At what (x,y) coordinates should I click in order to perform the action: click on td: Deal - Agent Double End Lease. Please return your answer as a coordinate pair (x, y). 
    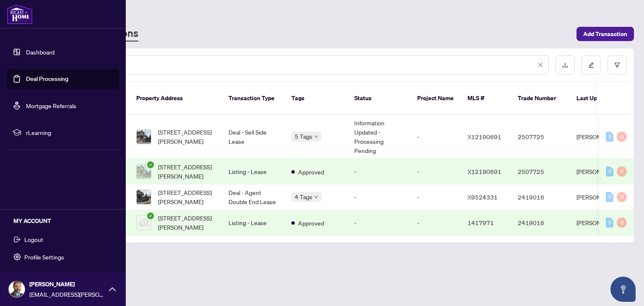
    Looking at the image, I should click on (253, 197).